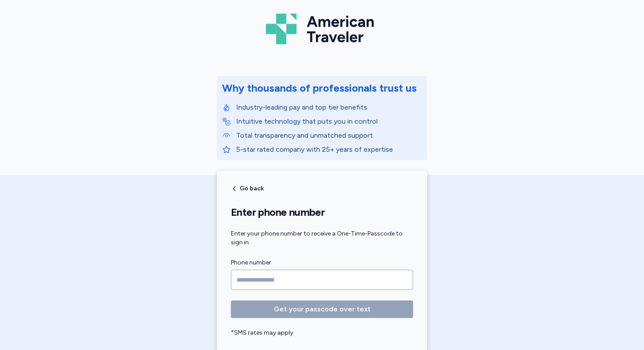 The height and width of the screenshot is (350, 644). I want to click on p: 5-star rated company with 25+ years of expertise, so click(329, 150).